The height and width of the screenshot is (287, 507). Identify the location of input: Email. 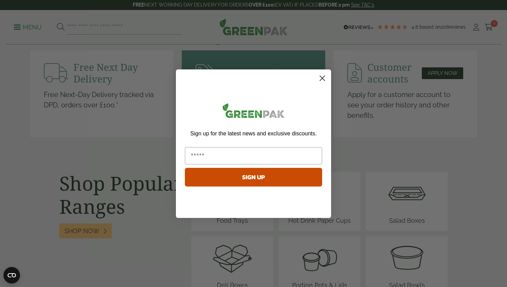
(254, 156).